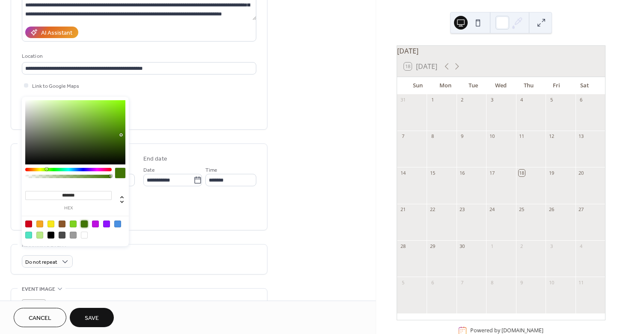  Describe the element at coordinates (581, 209) in the screenshot. I see `div: 27` at that location.